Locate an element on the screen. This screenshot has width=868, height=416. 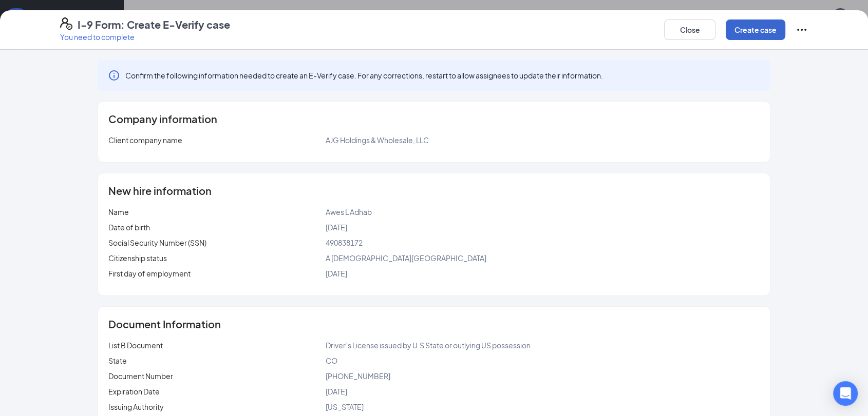
span: Name is located at coordinates (119, 212).